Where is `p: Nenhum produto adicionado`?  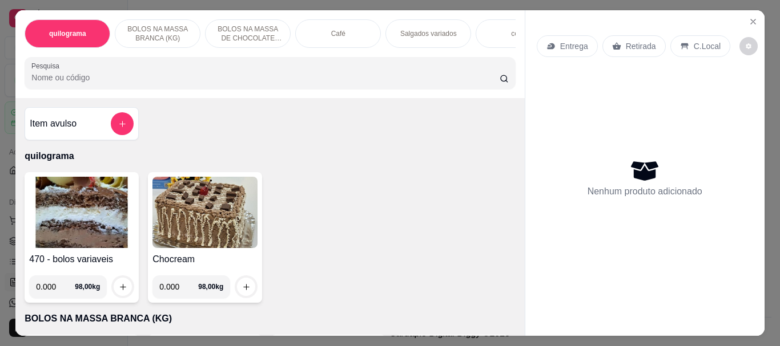 p: Nenhum produto adicionado is located at coordinates (644, 192).